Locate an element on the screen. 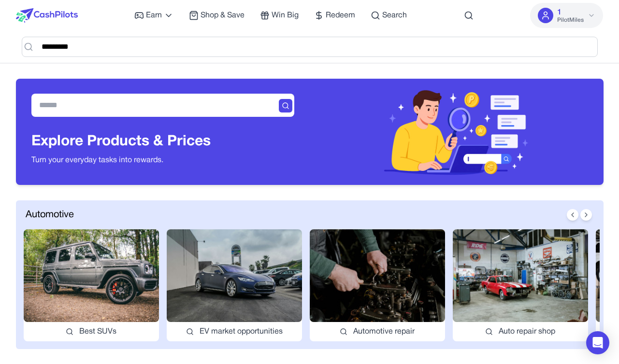 The image size is (619, 364). img: Header decoration is located at coordinates (457, 132).